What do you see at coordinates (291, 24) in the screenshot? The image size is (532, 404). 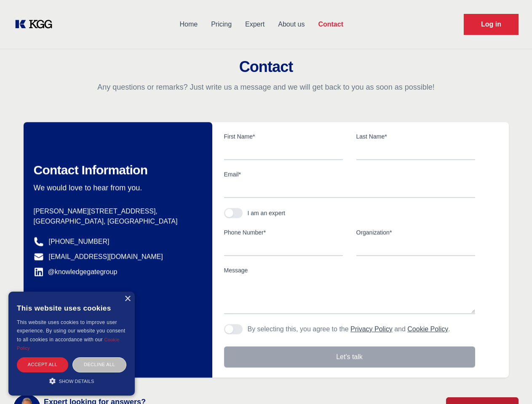 I see `a: About us` at bounding box center [291, 24].